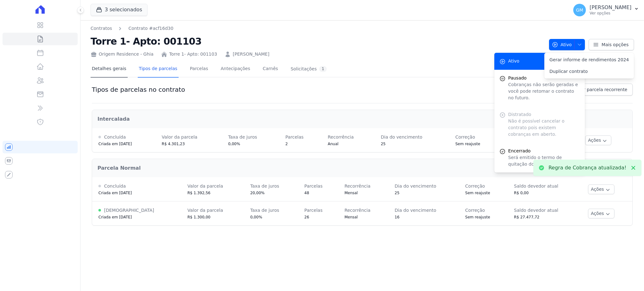  I want to click on span: Pausado, so click(544, 78).